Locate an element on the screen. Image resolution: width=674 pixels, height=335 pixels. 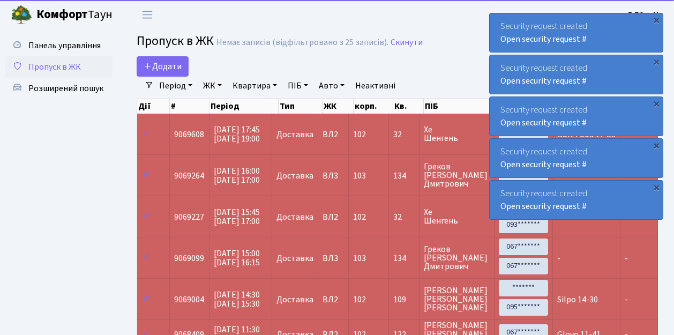
span: Панель управління is located at coordinates (64, 46).